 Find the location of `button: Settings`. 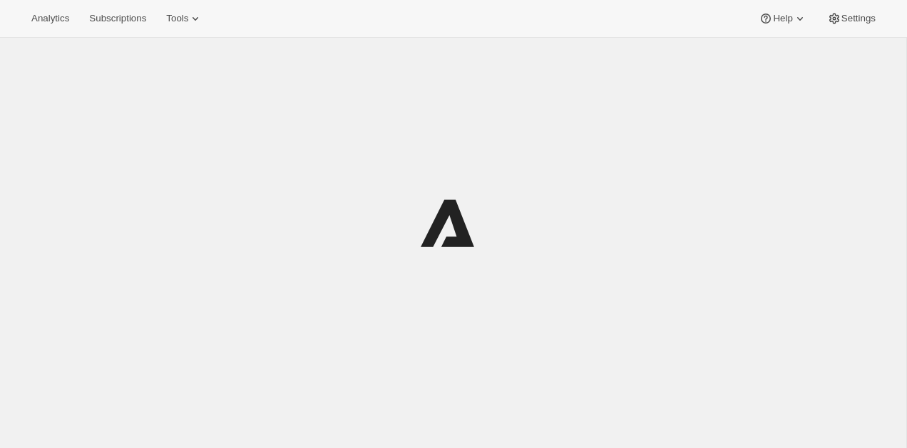

button: Settings is located at coordinates (851, 19).